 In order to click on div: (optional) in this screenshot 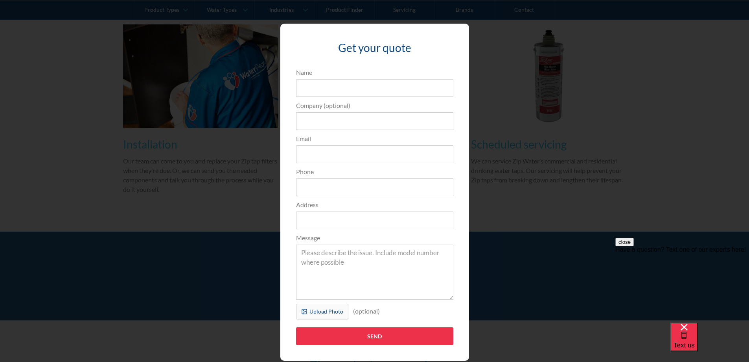, I will do `click(367, 311)`.